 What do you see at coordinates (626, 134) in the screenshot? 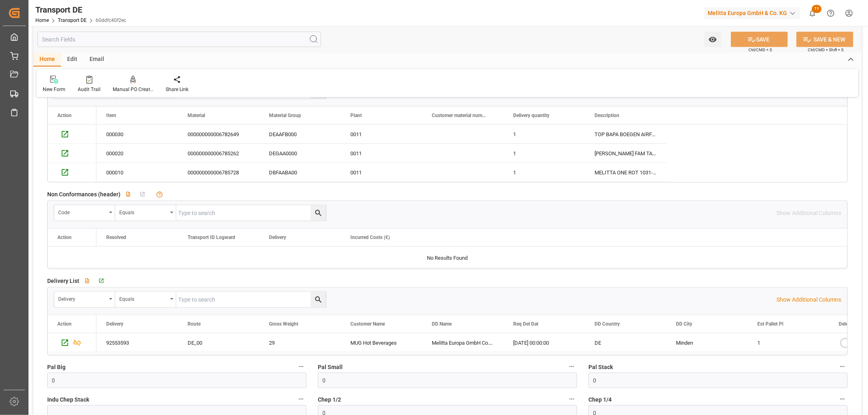
I see `div: TOP BAPA BOEGEN AIRFRYER 20CM/20PC. D` at bounding box center [626, 134].